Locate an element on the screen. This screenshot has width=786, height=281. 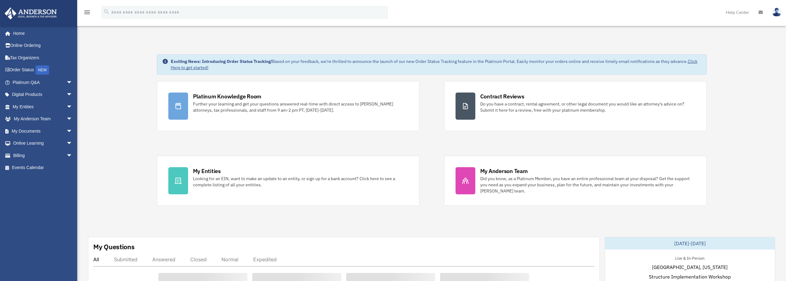
a: Digital Productsarrow_drop_down is located at coordinates (43, 95).